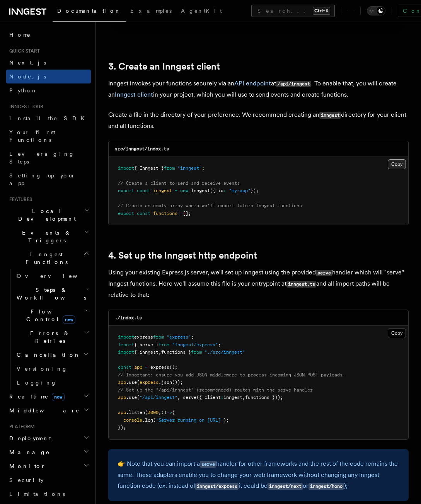 Image resolution: width=421 pixels, height=504 pixels. What do you see at coordinates (48, 118) in the screenshot?
I see `a: Install the SDK` at bounding box center [48, 118].